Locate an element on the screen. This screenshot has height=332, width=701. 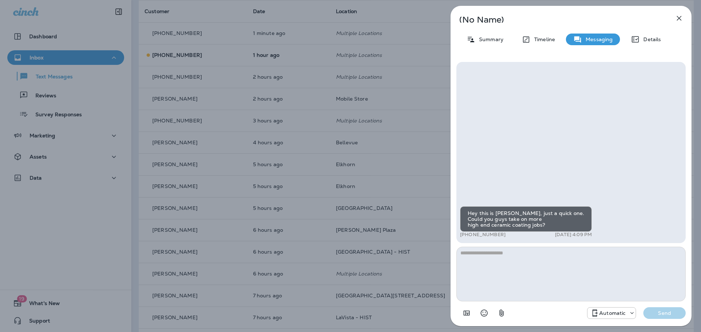
button: Add in a premade template is located at coordinates (466, 313).